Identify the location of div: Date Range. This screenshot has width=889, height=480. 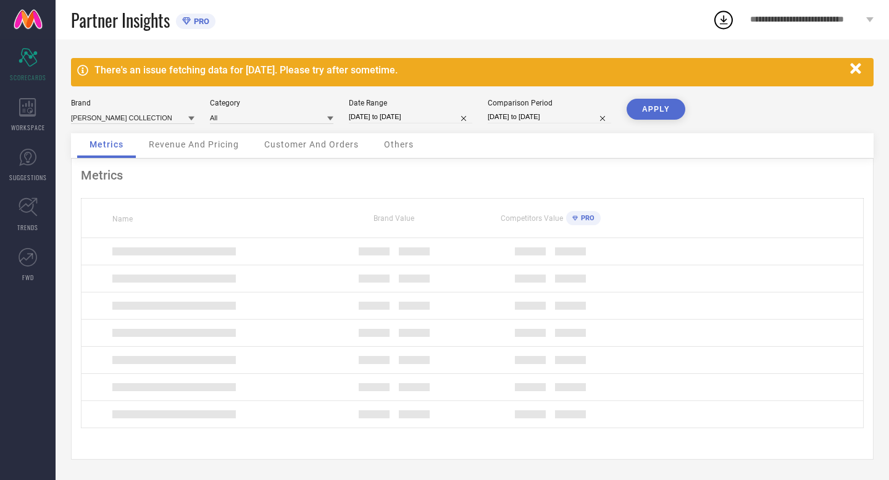
(411, 103).